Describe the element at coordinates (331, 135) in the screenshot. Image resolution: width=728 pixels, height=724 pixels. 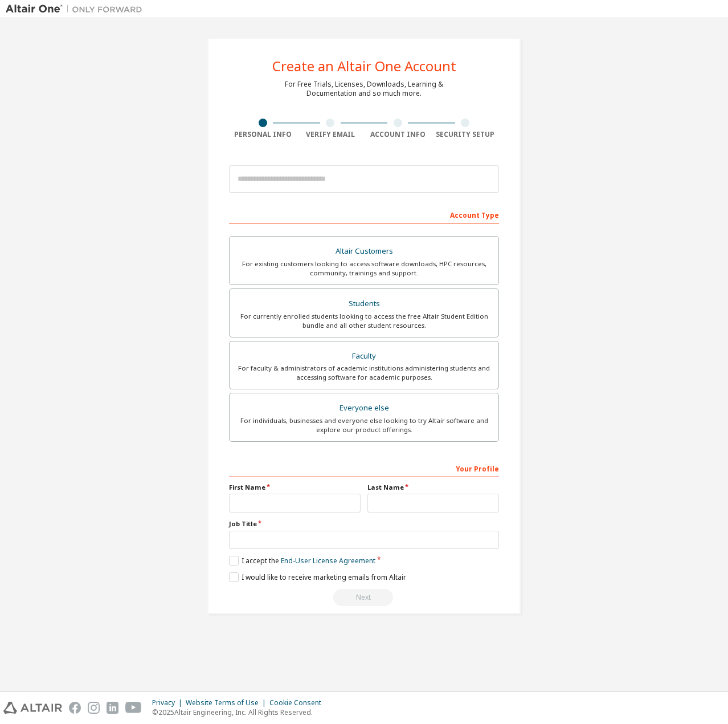
I see `div: Verify Email` at that location.